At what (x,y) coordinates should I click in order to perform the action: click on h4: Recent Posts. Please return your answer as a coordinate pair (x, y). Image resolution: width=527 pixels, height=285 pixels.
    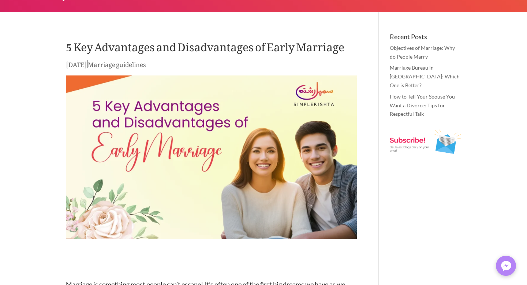
    Looking at the image, I should click on (425, 38).